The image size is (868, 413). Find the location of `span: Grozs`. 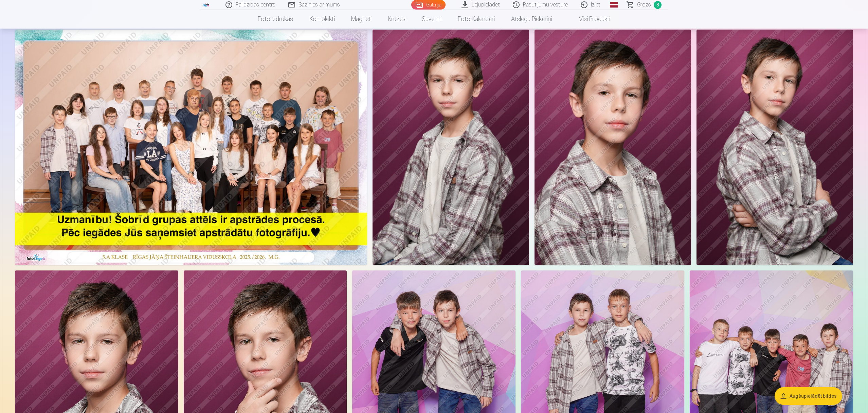

span: Grozs is located at coordinates (644, 5).